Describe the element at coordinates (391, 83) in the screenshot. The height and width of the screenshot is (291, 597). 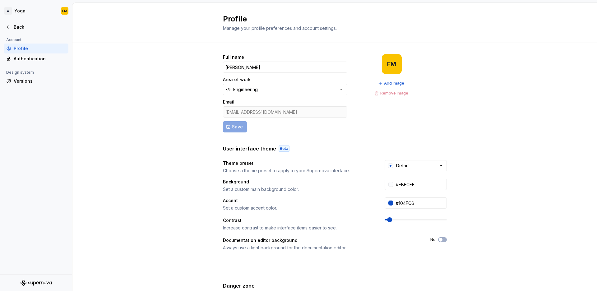
I see `button: Add image` at that location.